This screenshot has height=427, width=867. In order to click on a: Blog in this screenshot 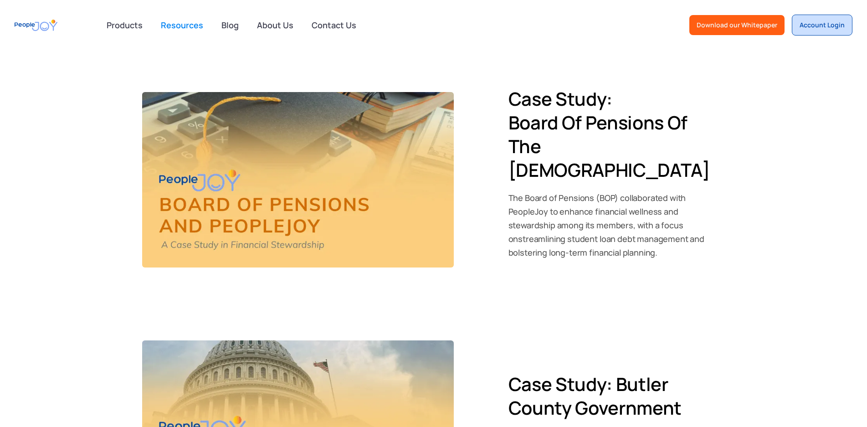, I will do `click(230, 25)`.